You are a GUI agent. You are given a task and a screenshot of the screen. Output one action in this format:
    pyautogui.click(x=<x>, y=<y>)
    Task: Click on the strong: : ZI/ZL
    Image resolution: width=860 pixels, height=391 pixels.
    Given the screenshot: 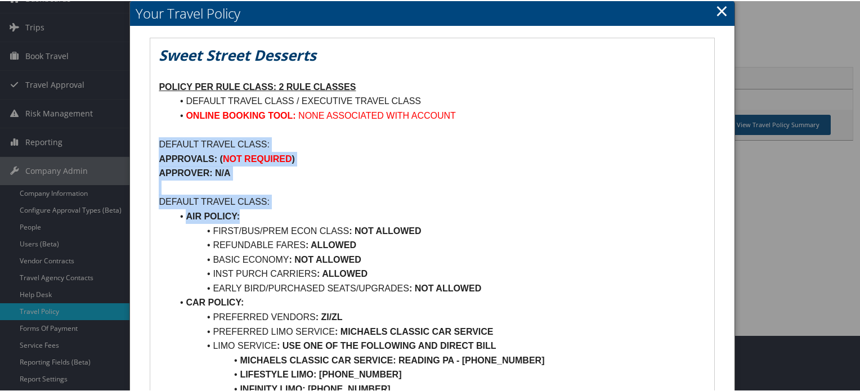 What is the action you would take?
    pyautogui.click(x=329, y=316)
    